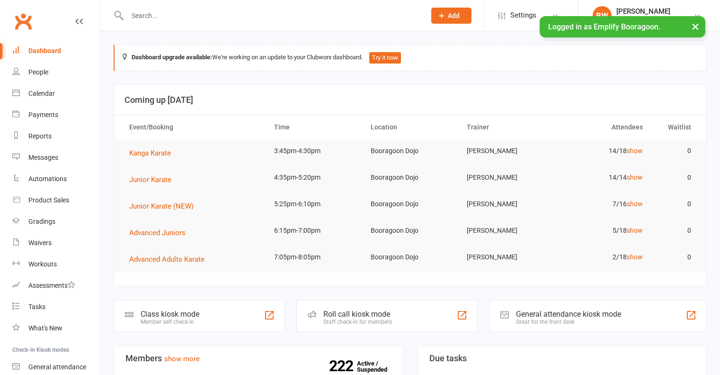 The image size is (720, 375). What do you see at coordinates (150, 153) in the screenshot?
I see `span: Kanga Karate` at bounding box center [150, 153].